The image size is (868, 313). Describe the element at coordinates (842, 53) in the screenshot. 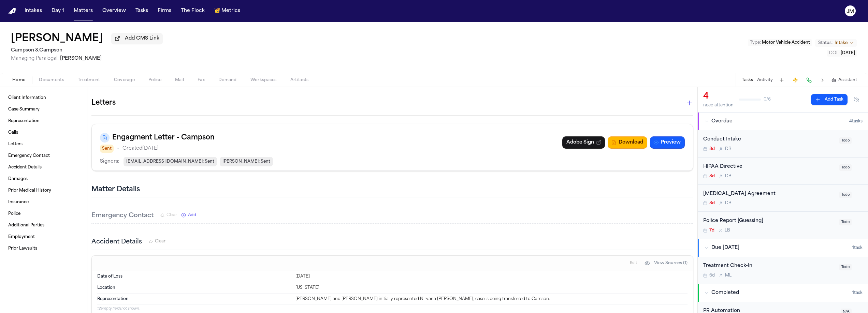

I see `button: Edit DOL: 2025-09-03` at that location.